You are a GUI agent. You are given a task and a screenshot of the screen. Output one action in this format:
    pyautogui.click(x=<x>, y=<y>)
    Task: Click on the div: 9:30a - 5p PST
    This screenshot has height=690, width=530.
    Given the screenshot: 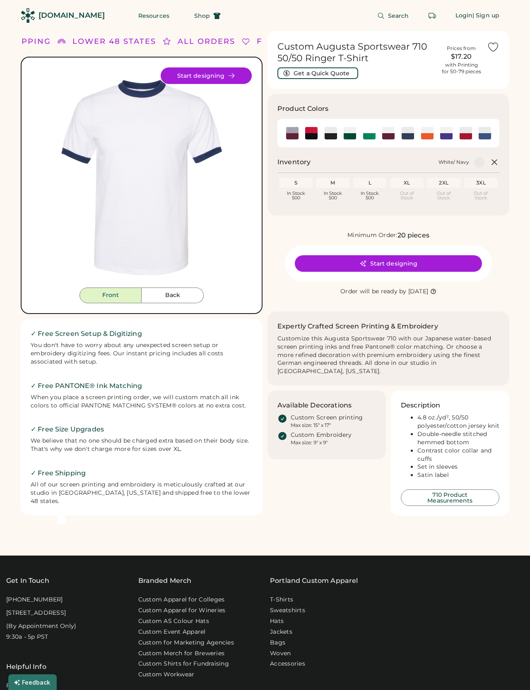 What is the action you would take?
    pyautogui.click(x=27, y=637)
    